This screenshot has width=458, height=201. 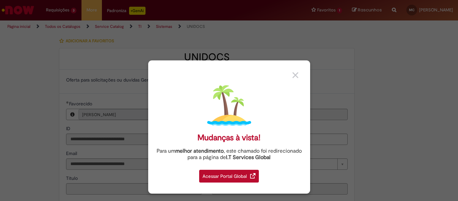 What do you see at coordinates (229, 176) in the screenshot?
I see `div: Acessar Portal Global` at bounding box center [229, 176].